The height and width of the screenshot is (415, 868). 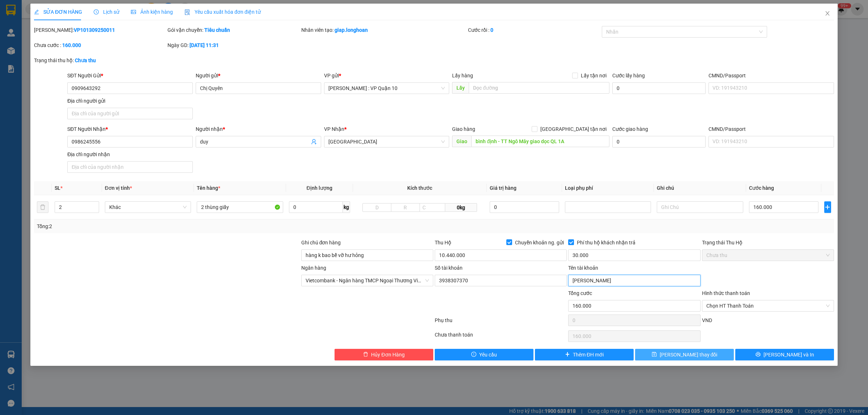 I want to click on span: 0kg, so click(x=461, y=208).